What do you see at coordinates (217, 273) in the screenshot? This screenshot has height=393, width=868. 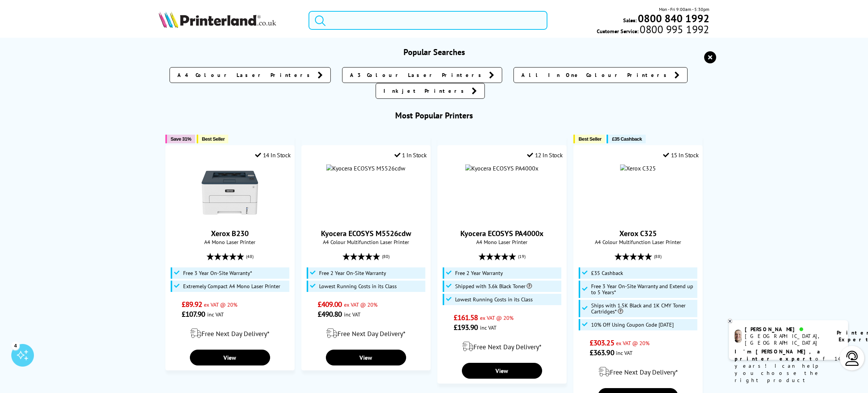 I see `span: Free 3 Year On-Site Warranty*` at bounding box center [217, 273].